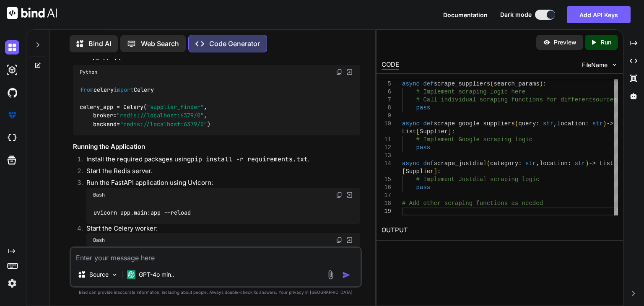  I want to click on p: Code Generator, so click(235, 44).